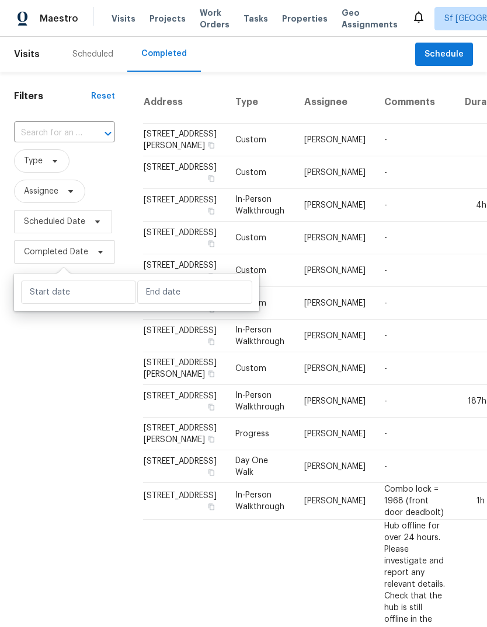 The width and height of the screenshot is (487, 627). I want to click on th: Type, so click(260, 102).